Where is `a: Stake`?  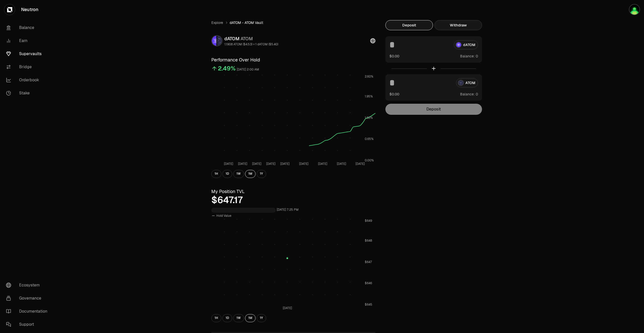
a: Stake is located at coordinates (28, 93).